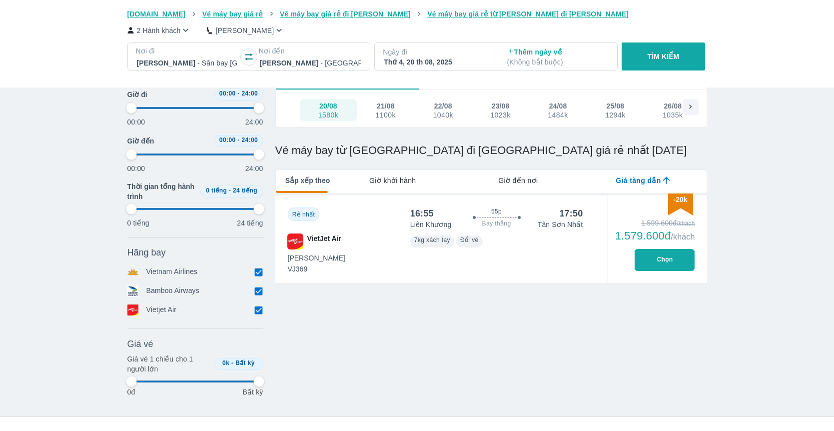 This screenshot has width=834, height=431. Describe the element at coordinates (161, 310) in the screenshot. I see `p: Vietjet Air` at that location.